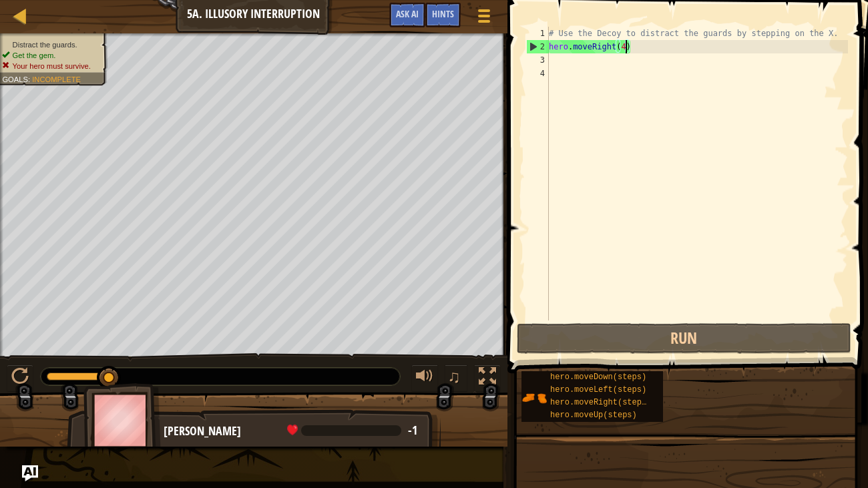 This screenshot has height=488, width=868. What do you see at coordinates (538, 34) in the screenshot?
I see `div: 1` at bounding box center [538, 34].